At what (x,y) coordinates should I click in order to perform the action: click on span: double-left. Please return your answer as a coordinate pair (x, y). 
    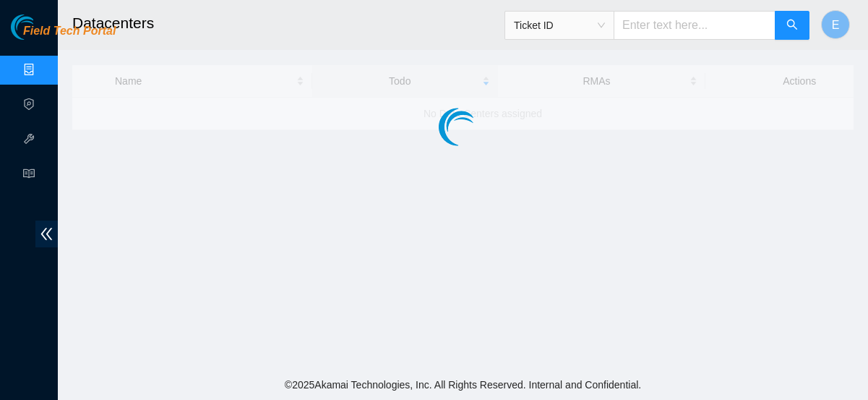
    Looking at the image, I should click on (46, 234).